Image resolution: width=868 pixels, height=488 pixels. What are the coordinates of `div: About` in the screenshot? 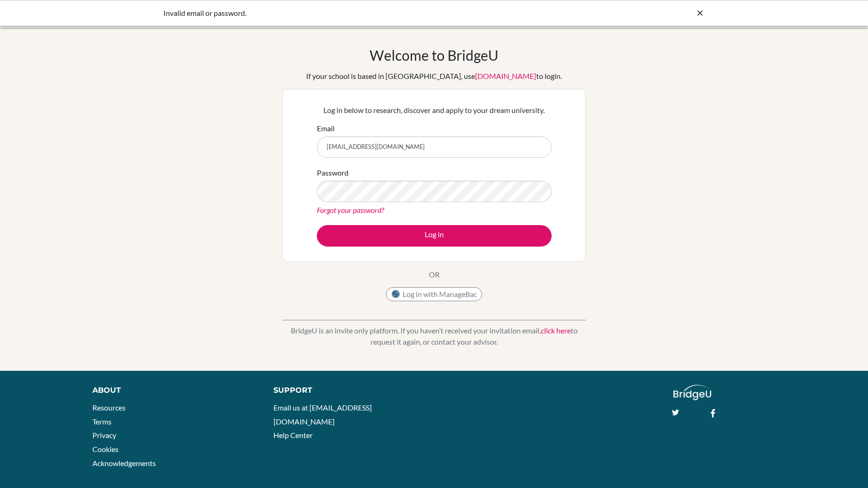 It's located at (173, 390).